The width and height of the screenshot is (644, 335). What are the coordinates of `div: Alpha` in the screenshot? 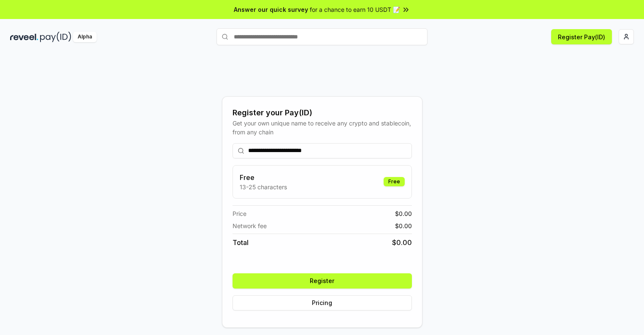 It's located at (85, 37).